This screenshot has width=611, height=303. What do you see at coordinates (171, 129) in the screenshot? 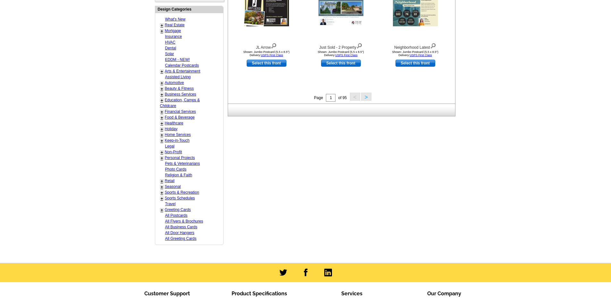
I see `a: Holiday` at bounding box center [171, 129].